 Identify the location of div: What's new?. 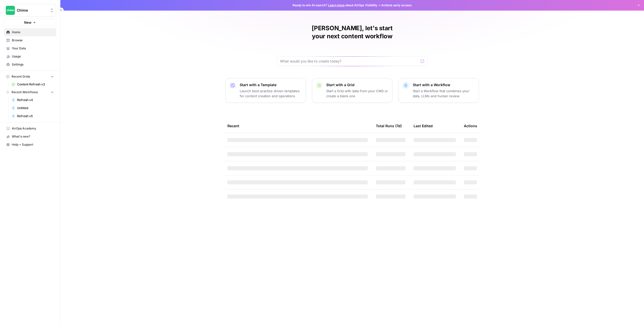
(30, 136).